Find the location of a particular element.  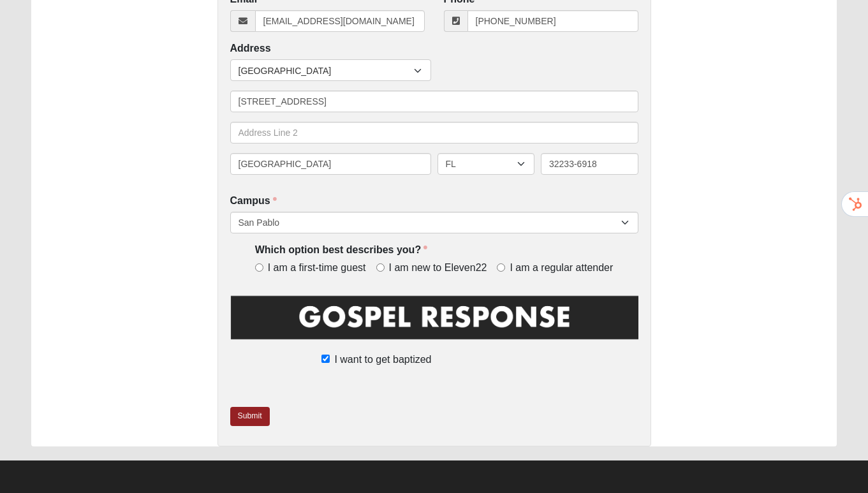

input: I am a regular attender is located at coordinates (501, 267).